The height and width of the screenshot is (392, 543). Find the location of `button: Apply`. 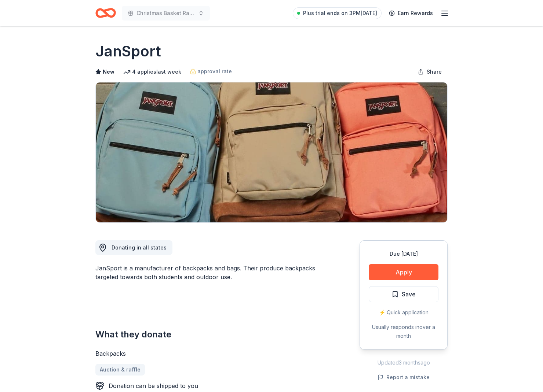

button: Apply is located at coordinates (403, 272).